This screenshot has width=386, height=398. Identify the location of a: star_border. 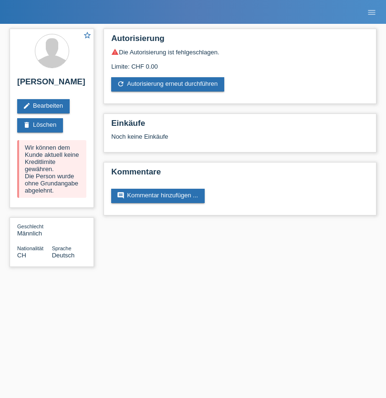
(87, 36).